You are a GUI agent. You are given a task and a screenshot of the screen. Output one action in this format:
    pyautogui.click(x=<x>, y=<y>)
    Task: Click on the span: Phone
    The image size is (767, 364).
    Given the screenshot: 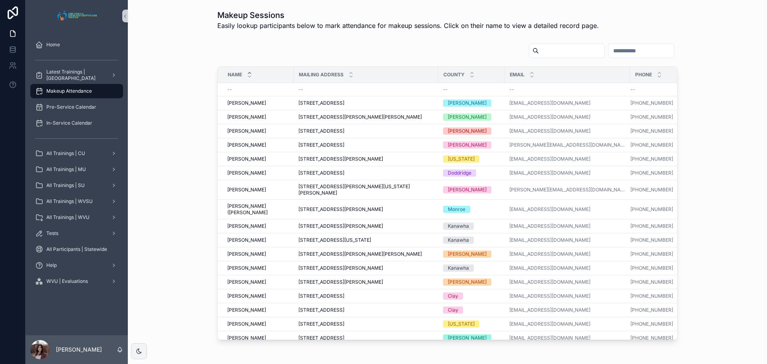 What is the action you would take?
    pyautogui.click(x=644, y=75)
    